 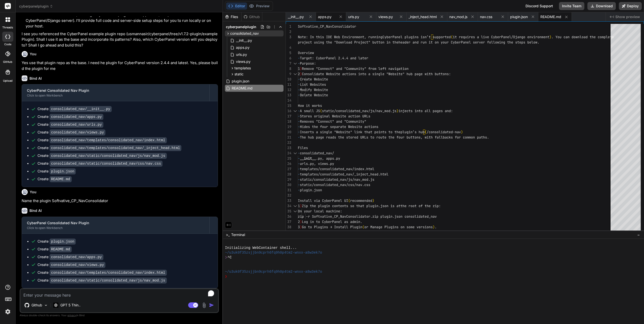 I want to click on div: 25, so click(x=289, y=159).